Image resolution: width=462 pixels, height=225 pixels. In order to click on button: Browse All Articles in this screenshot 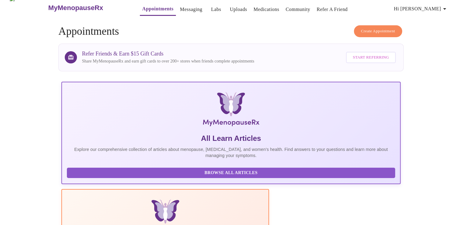, I will do `click(231, 173)`.